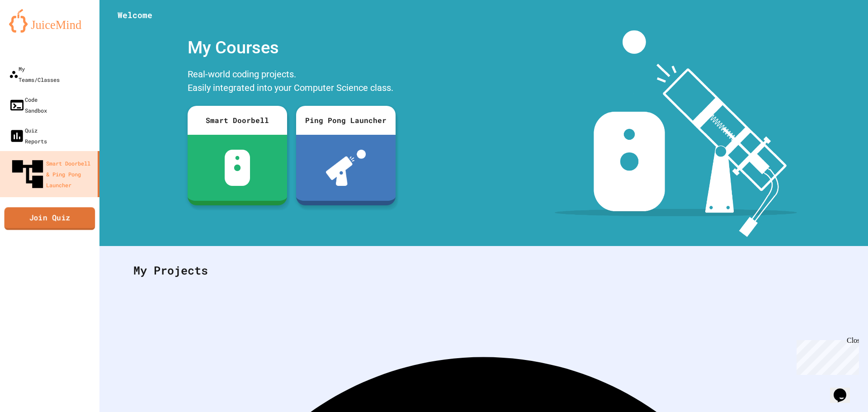 This screenshot has width=868, height=412. Describe the element at coordinates (50, 21) in the screenshot. I see `img: logo-orange.svg` at that location.